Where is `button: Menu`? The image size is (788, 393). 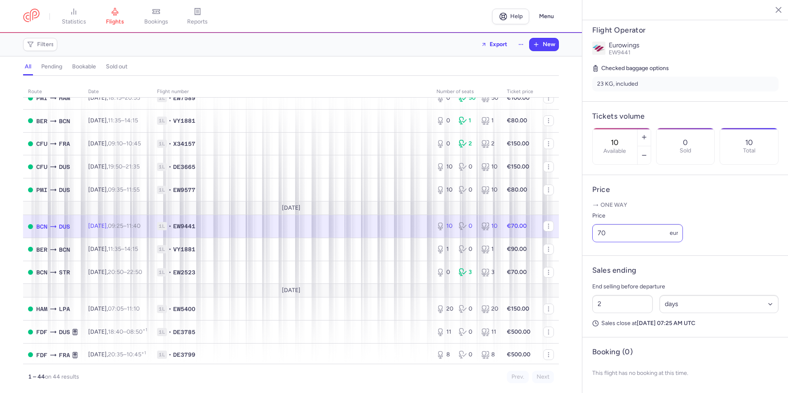
button: Menu is located at coordinates (546, 16).